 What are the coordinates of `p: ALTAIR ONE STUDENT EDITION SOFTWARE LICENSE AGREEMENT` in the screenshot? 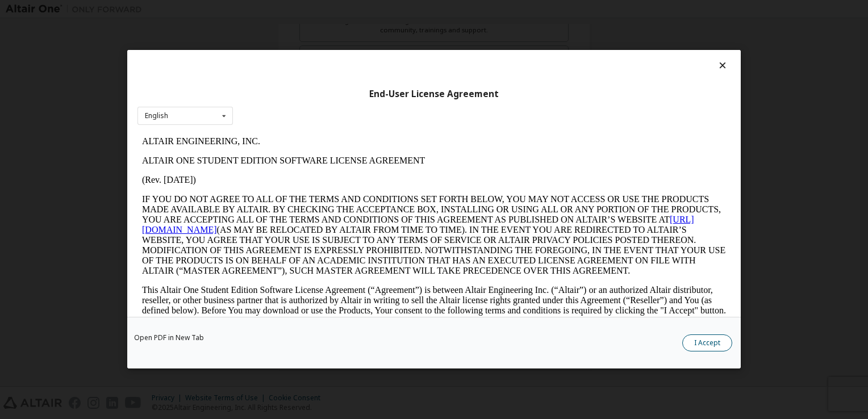 It's located at (297, 29).